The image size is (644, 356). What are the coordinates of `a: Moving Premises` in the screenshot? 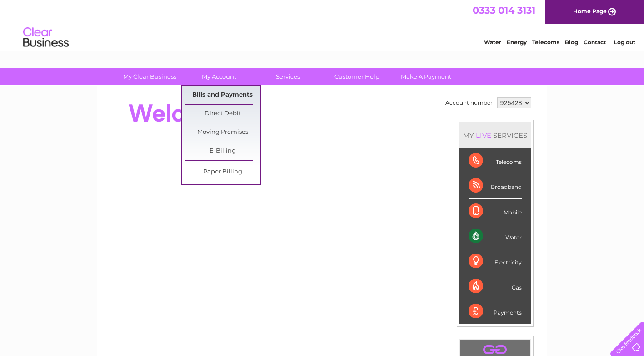 It's located at (222, 132).